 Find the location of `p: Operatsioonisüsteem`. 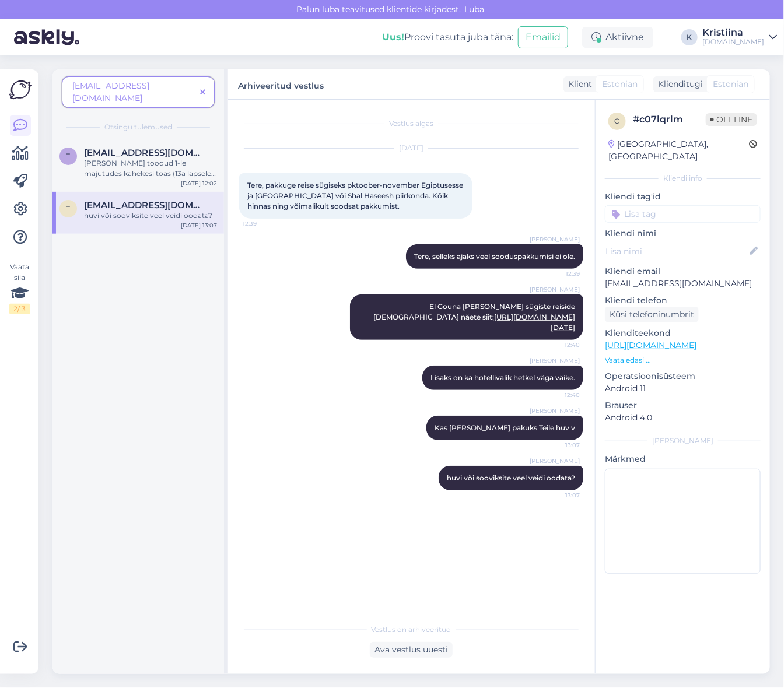

p: Operatsioonisüsteem is located at coordinates (682, 376).